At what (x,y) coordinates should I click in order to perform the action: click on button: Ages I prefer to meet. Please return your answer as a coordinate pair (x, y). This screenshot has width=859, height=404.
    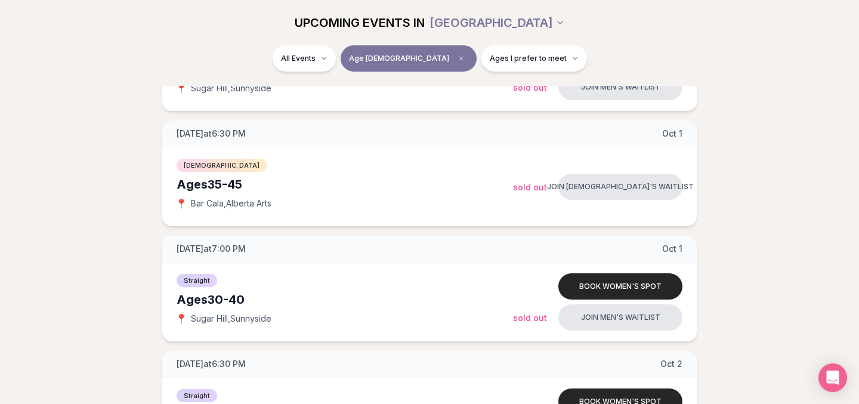
    Looking at the image, I should click on (534, 58).